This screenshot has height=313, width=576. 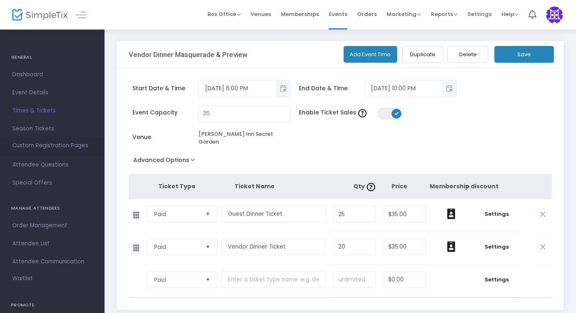 What do you see at coordinates (52, 165) in the screenshot?
I see `span: Attendee Questions` at bounding box center [52, 165].